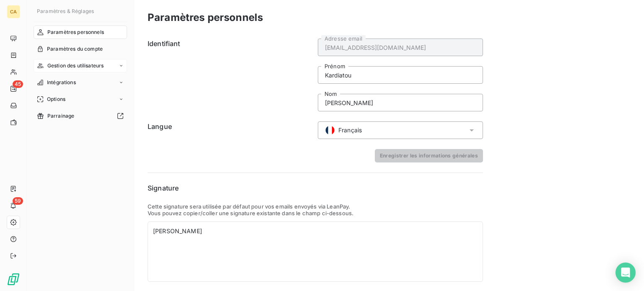  I want to click on a: Options, so click(80, 99).